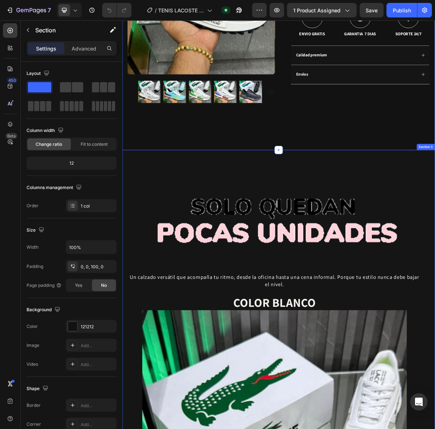 The width and height of the screenshot is (435, 429). Describe the element at coordinates (402, 10) in the screenshot. I see `div: Publish` at that location.